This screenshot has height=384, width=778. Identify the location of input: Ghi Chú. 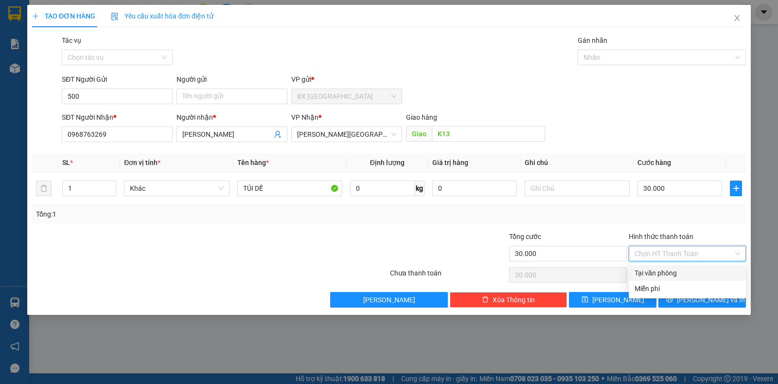
(577, 188).